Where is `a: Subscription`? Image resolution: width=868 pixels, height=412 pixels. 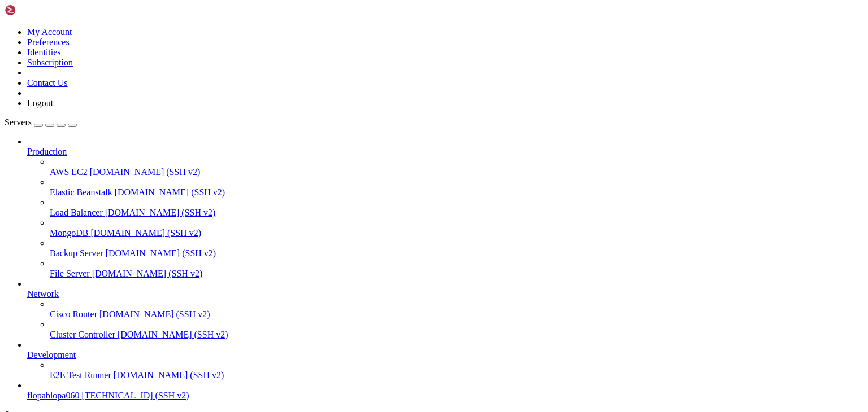
a: Subscription is located at coordinates (50, 62).